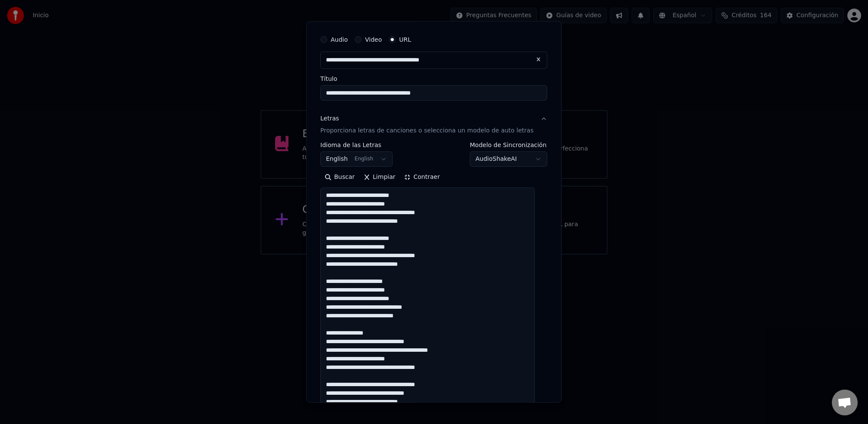  I want to click on label: Audio, so click(339, 40).